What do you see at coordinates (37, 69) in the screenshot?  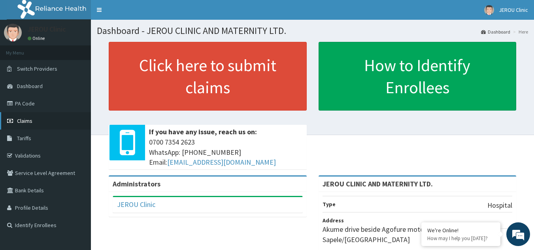 I see `span: Switch Providers` at bounding box center [37, 69].